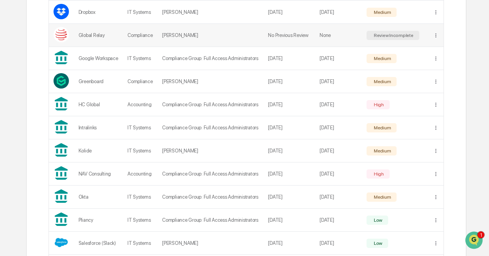  What do you see at coordinates (75, 168) in the screenshot?
I see `a: 🗄️Attestations` at bounding box center [75, 168].